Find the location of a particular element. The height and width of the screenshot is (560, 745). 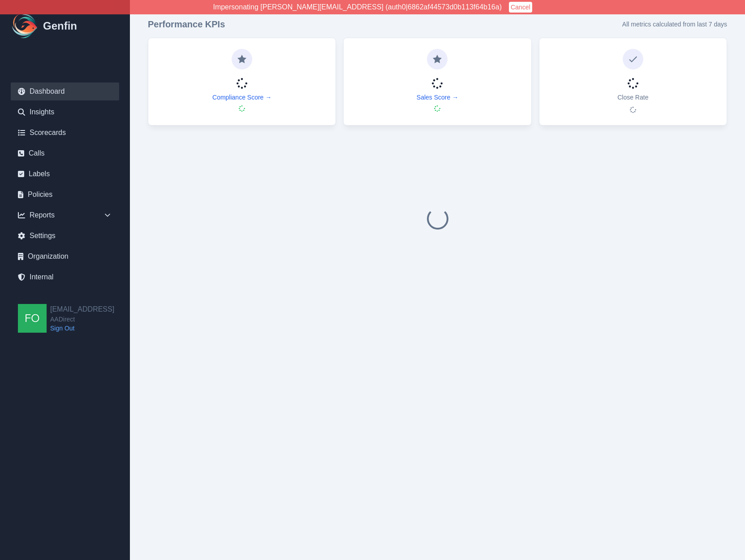

a: Internal is located at coordinates (65, 277).